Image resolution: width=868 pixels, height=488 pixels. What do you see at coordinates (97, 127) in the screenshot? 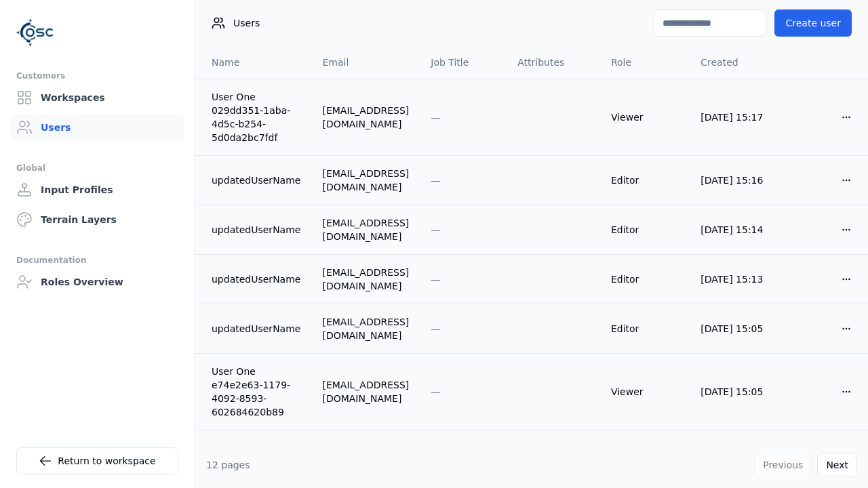
I see `a: Users` at bounding box center [97, 127].